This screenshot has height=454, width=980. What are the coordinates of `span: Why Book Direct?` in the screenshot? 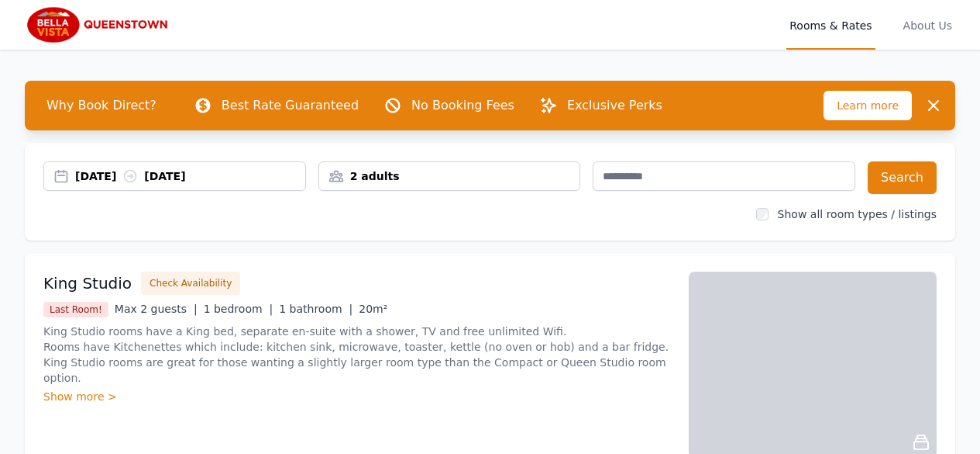 It's located at (101, 106).